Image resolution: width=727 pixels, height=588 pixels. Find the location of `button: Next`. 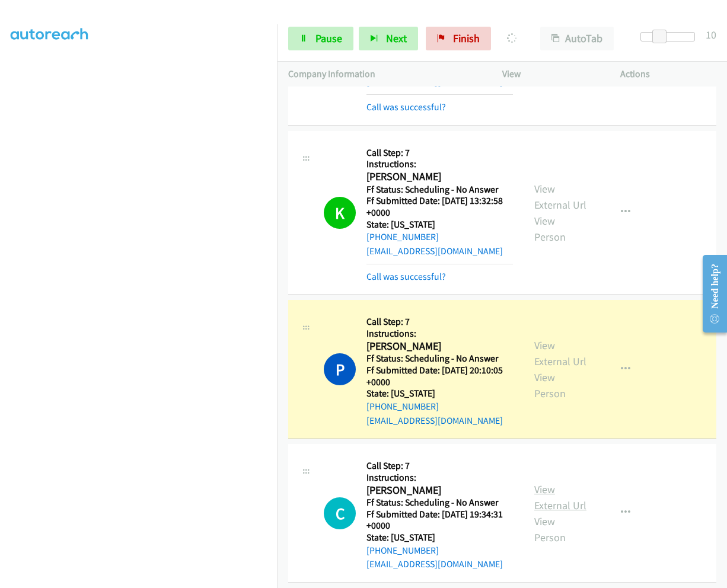

button: Next is located at coordinates (388, 38).